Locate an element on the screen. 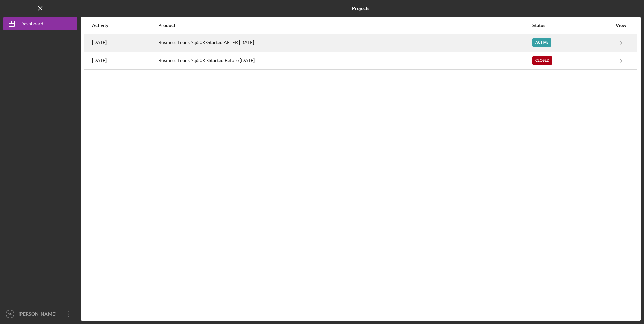 This screenshot has height=324, width=644. div: Dashboard is located at coordinates (32, 24).